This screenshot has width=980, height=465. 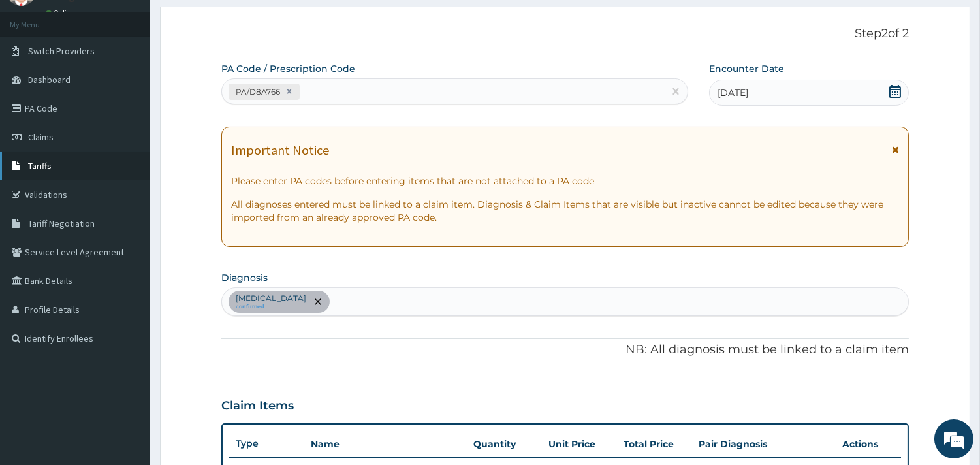 I want to click on th: Type, so click(x=266, y=443).